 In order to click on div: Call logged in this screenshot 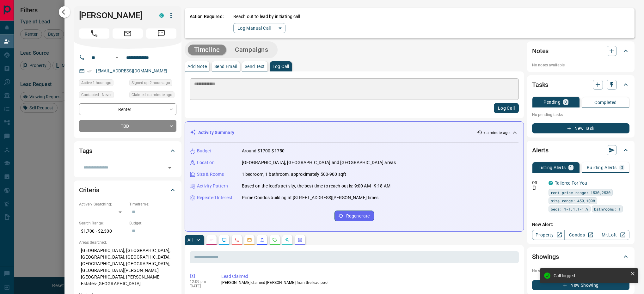, I will do `click(591, 275)`.